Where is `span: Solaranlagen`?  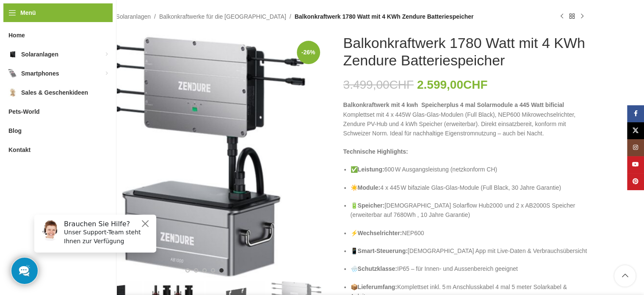 span: Solaranlagen is located at coordinates (40, 54).